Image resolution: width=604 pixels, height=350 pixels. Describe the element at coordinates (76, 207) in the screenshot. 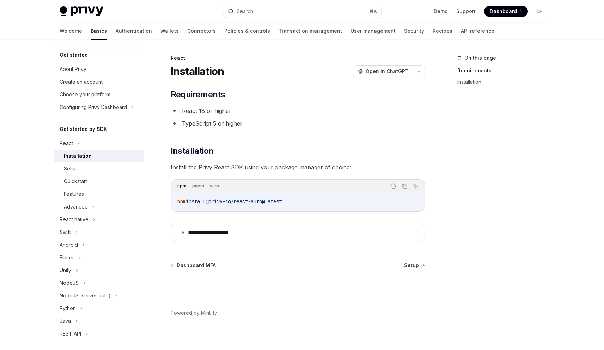

I see `div: Advanced` at that location.